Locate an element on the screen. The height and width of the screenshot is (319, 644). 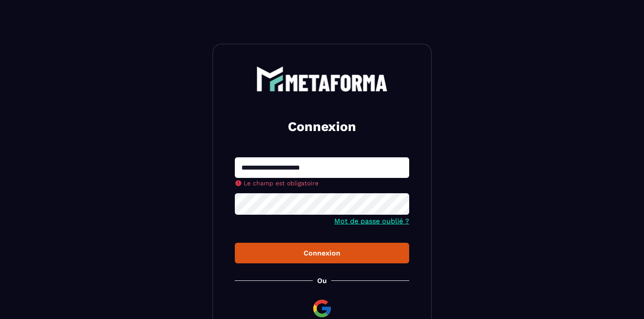
button: Connexion is located at coordinates (322, 253).